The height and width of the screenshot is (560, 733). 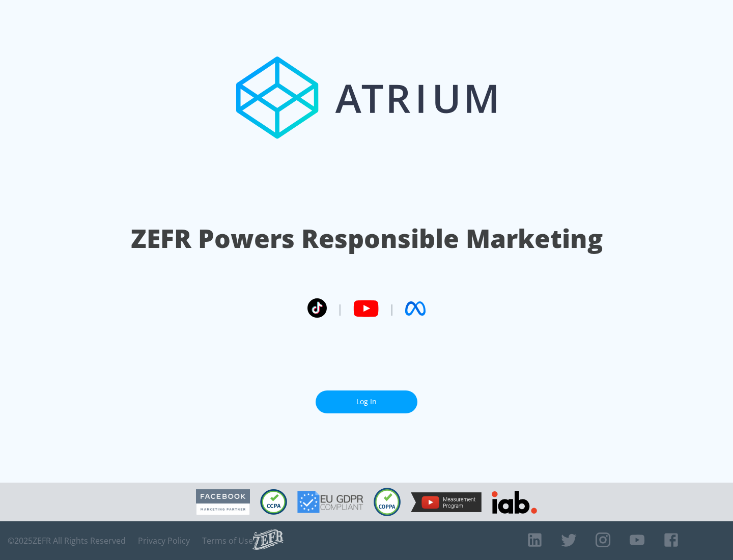 What do you see at coordinates (514, 502) in the screenshot?
I see `img: IAB` at bounding box center [514, 502].